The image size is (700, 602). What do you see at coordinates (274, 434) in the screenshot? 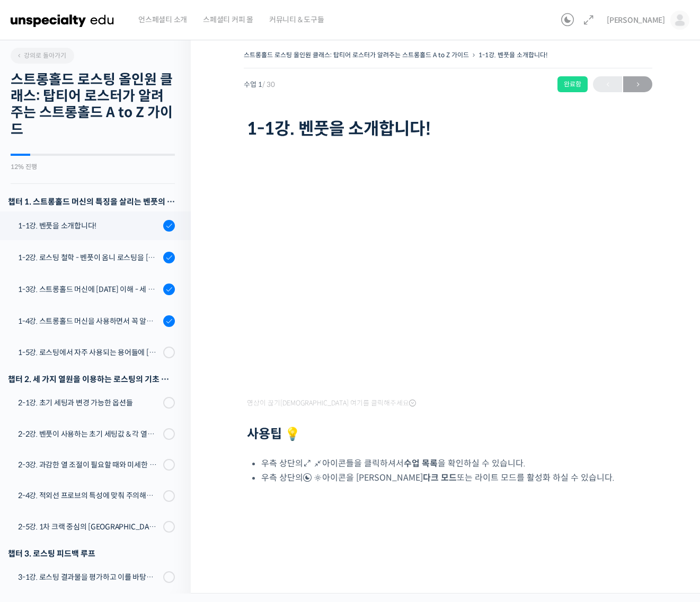
I see `strong: 사용팁 💡` at bounding box center [274, 434].